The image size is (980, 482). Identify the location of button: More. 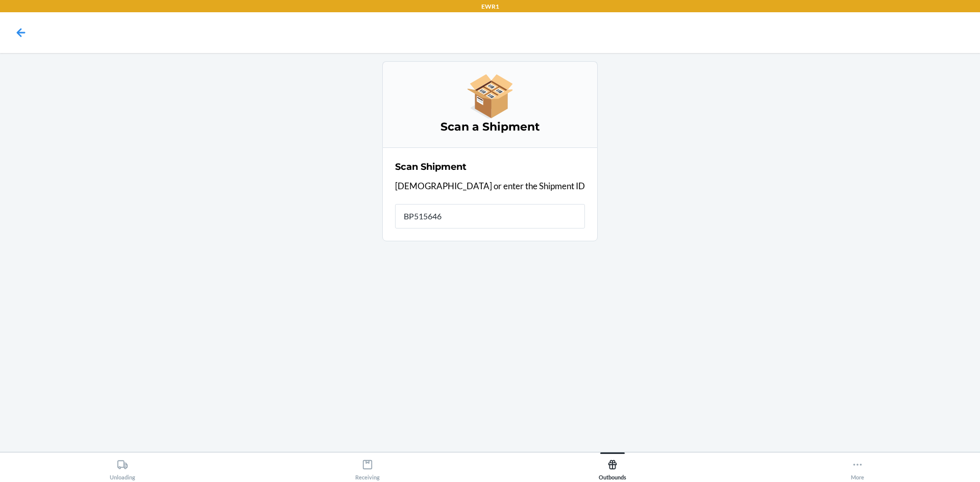
(857, 466).